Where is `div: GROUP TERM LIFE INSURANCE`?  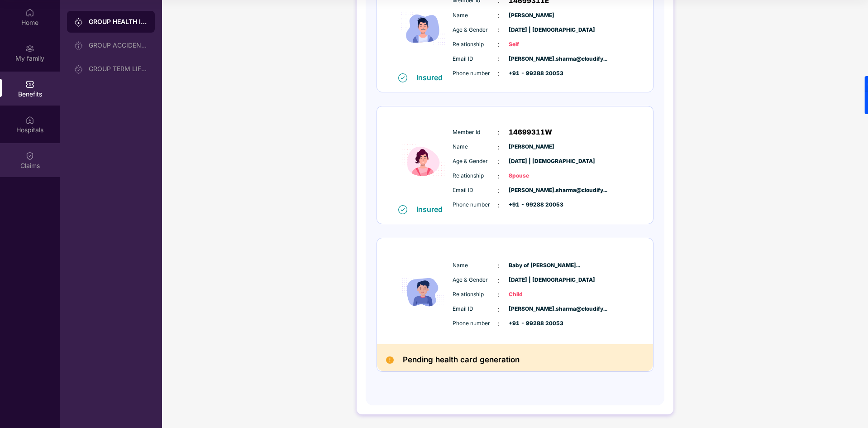
div: GROUP TERM LIFE INSURANCE is located at coordinates (118, 69).